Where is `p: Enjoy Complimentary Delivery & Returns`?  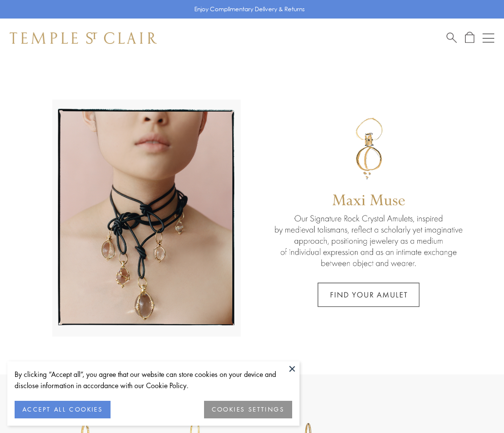 p: Enjoy Complimentary Delivery & Returns is located at coordinates (249, 9).